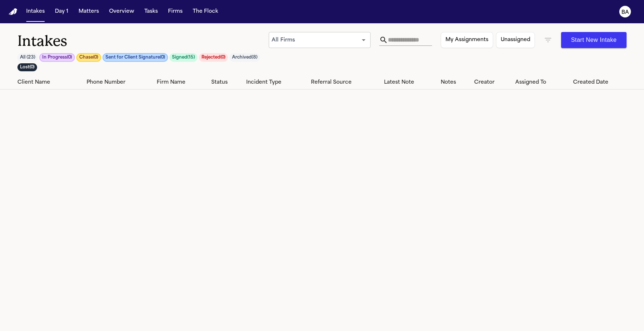 Image resolution: width=644 pixels, height=331 pixels. Describe the element at coordinates (35, 11) in the screenshot. I see `button: Intakes` at that location.